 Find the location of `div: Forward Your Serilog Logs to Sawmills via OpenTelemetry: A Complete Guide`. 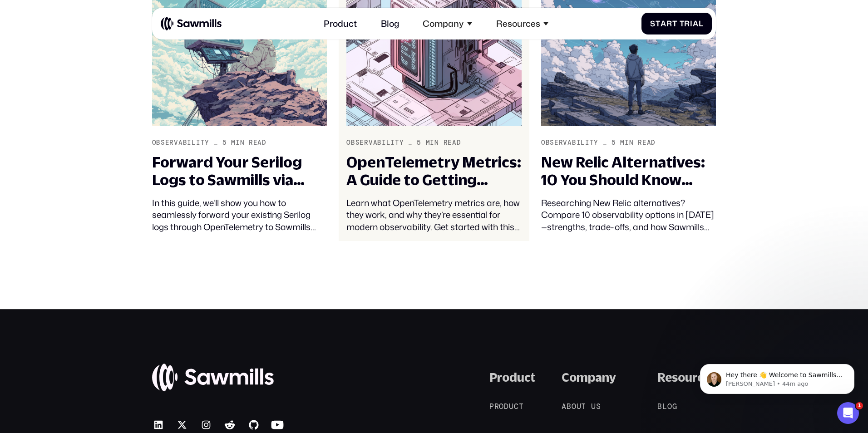

div: Forward Your Serilog Logs to Sawmills via OpenTelemetry: A Complete Guide is located at coordinates (240, 171).